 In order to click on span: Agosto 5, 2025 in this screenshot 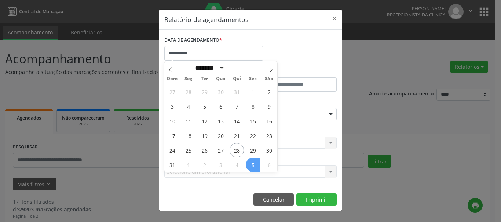, I will do `click(204, 106)`.